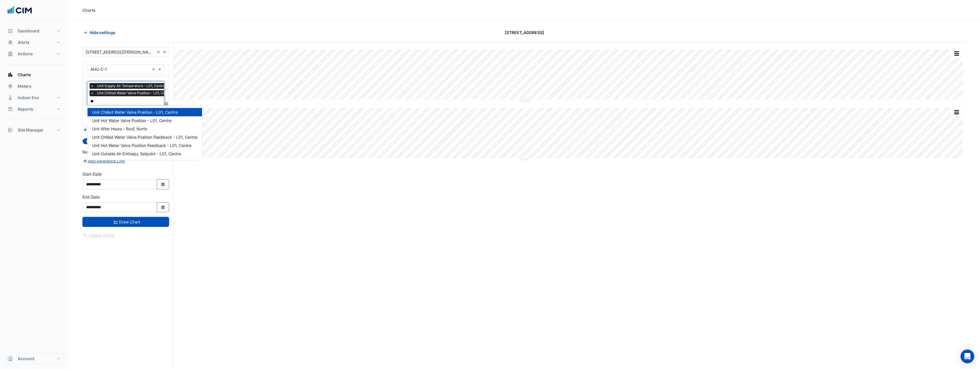  I want to click on span: Meters, so click(24, 87).